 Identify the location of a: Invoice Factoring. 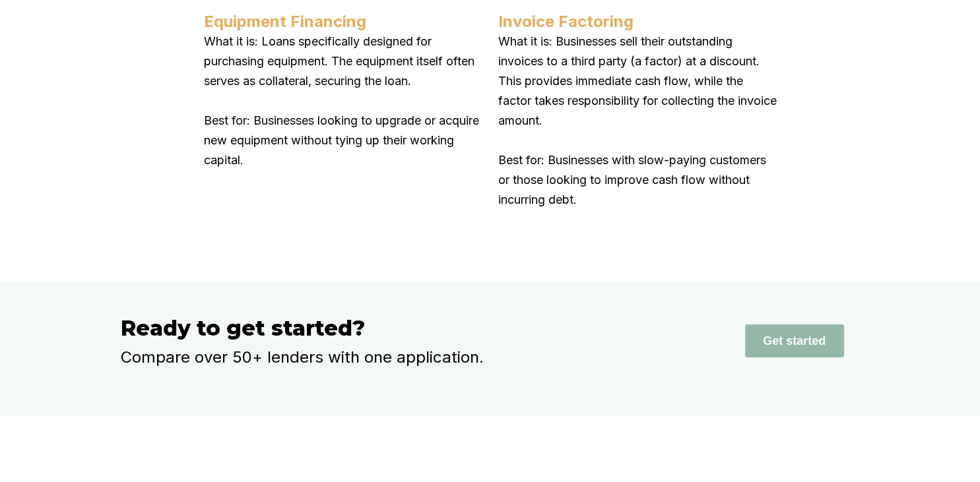
(637, 22).